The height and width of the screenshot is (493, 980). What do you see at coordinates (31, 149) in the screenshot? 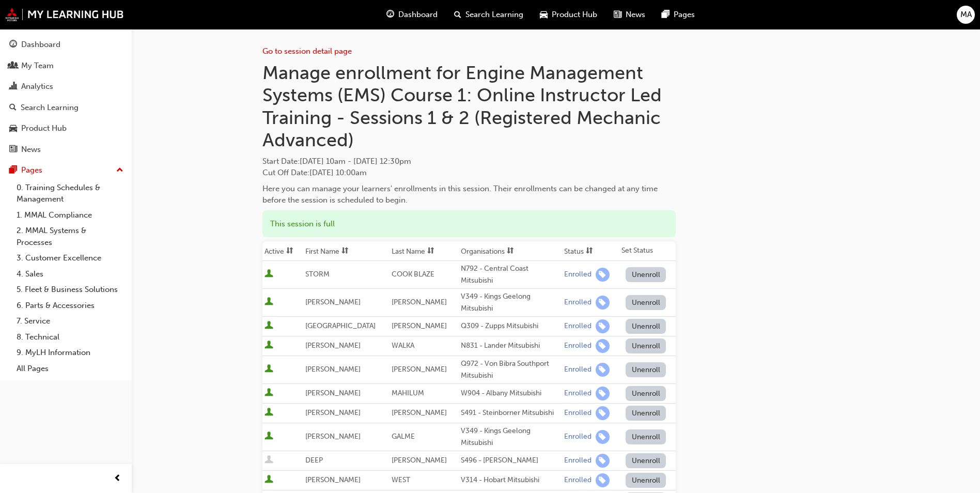
I see `div: News` at bounding box center [31, 149].